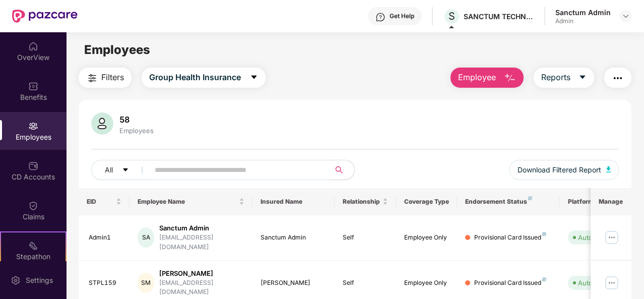 This screenshot has width=644, height=299. What do you see at coordinates (487, 78) in the screenshot?
I see `button: Employee` at bounding box center [487, 78].